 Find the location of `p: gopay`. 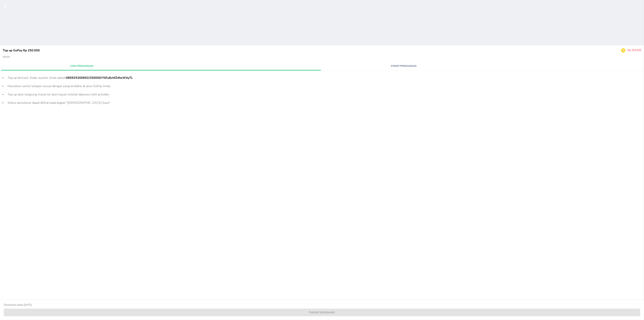

p: gopay is located at coordinates (322, 57).